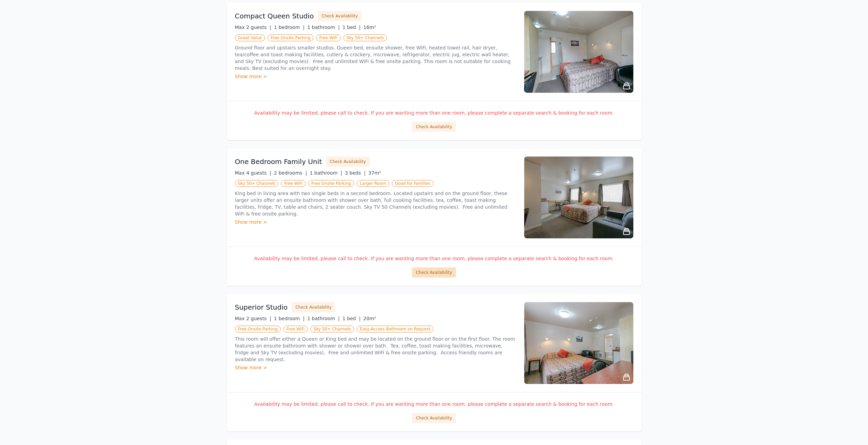  Describe the element at coordinates (370, 27) in the screenshot. I see `span: 16m²` at that location.